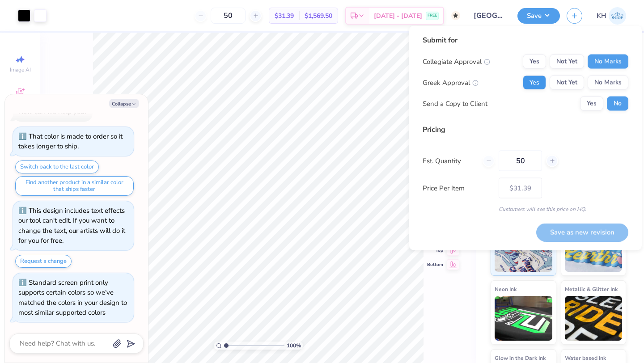 The height and width of the screenshot is (363, 644). What do you see at coordinates (44, 261) in the screenshot?
I see `button: Request a change` at bounding box center [44, 261].